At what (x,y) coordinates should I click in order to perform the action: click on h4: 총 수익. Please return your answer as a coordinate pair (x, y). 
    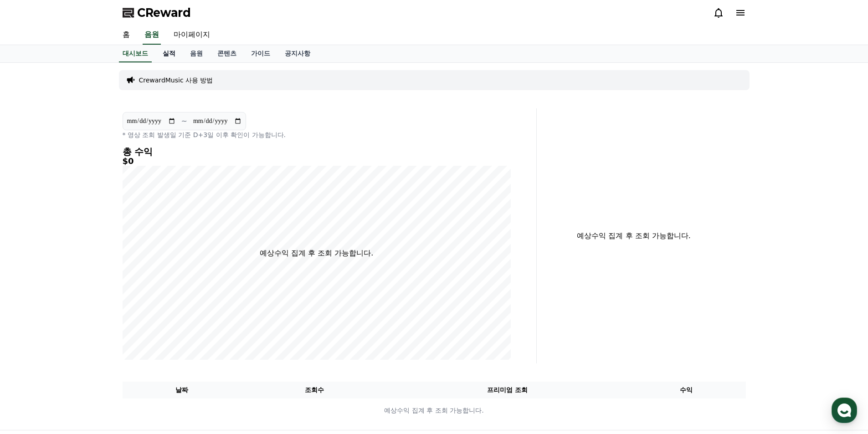
    Looking at the image, I should click on (317, 152).